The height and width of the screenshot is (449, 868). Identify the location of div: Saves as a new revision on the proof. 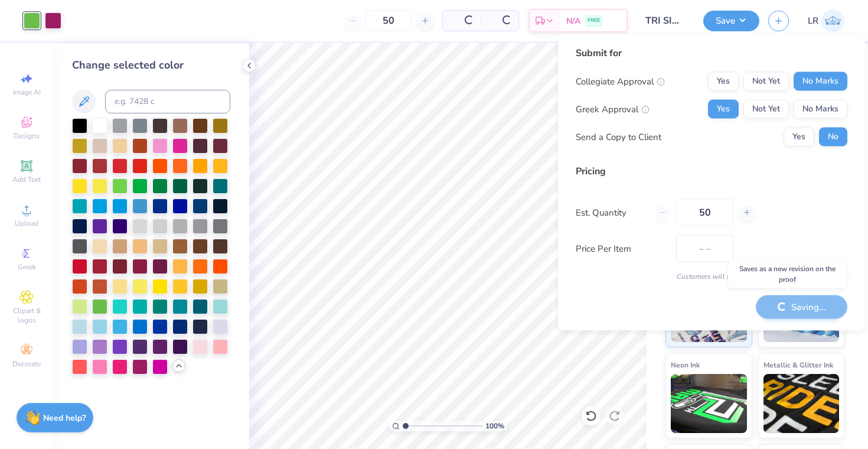
(787, 274).